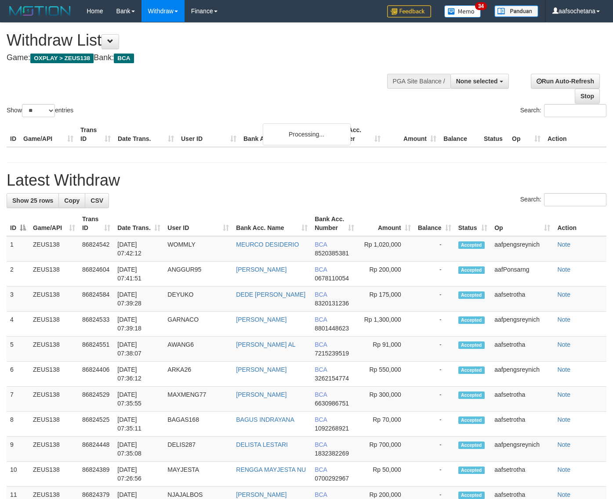  What do you see at coordinates (72, 201) in the screenshot?
I see `span: Copy` at bounding box center [72, 201].